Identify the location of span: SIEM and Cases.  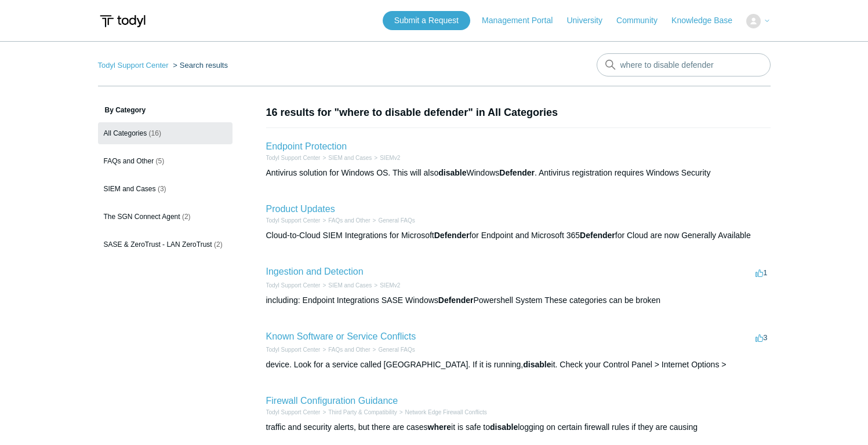
(130, 189).